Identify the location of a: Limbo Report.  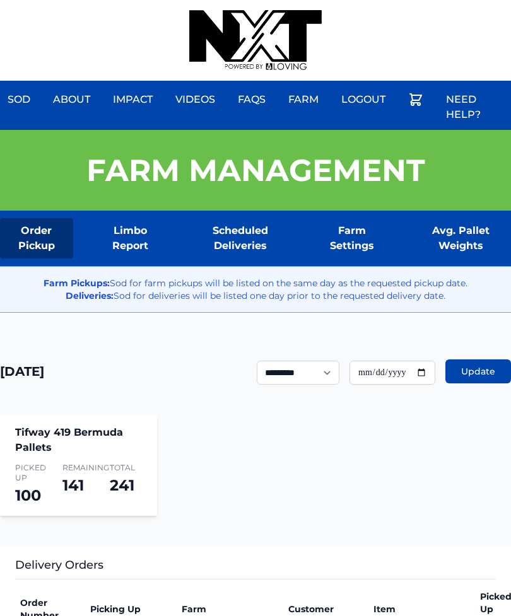
(131, 238).